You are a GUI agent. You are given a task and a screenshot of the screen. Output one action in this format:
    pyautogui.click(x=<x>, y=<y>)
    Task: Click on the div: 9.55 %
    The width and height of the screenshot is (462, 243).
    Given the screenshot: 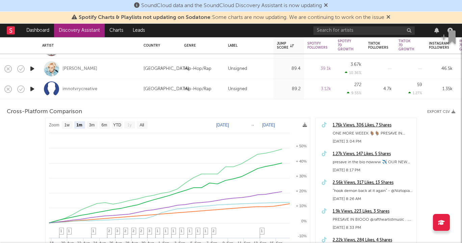 What is the action you would take?
    pyautogui.click(x=354, y=93)
    